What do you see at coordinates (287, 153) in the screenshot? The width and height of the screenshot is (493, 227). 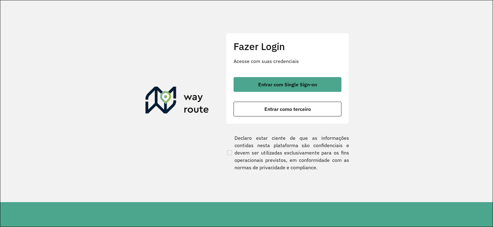 I see `label: Declaro estar ciente de que as informações contidas nesta plataforma são confidenciais e devem se...` at bounding box center [287, 153].